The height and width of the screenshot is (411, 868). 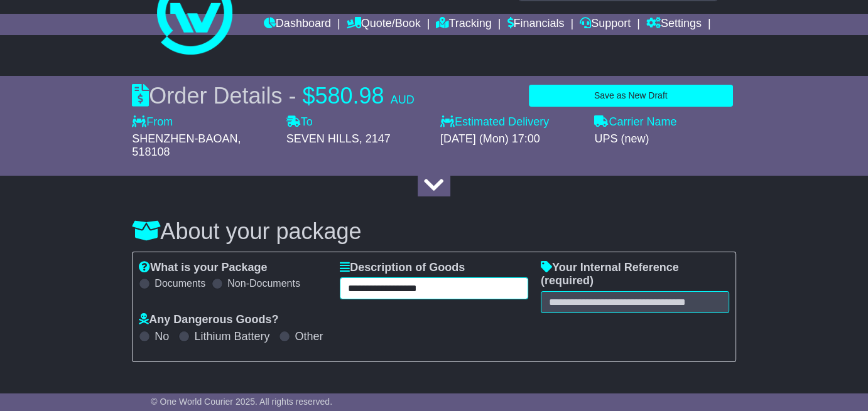 What do you see at coordinates (434, 231) in the screenshot?
I see `h3: About your package` at bounding box center [434, 231].